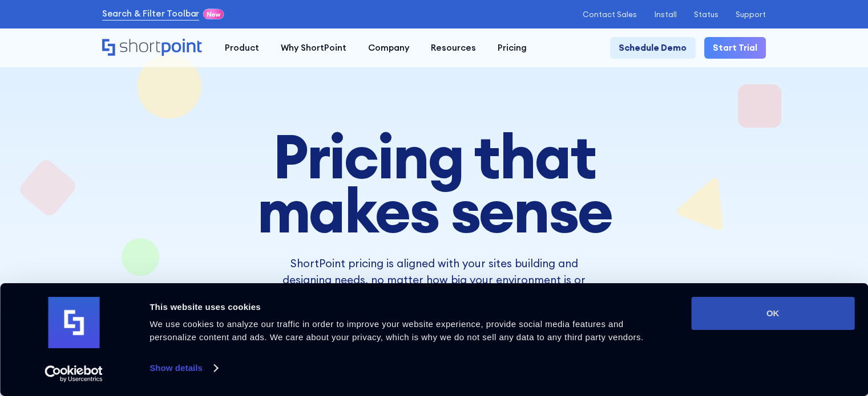  I want to click on div: Pricing, so click(512, 47).